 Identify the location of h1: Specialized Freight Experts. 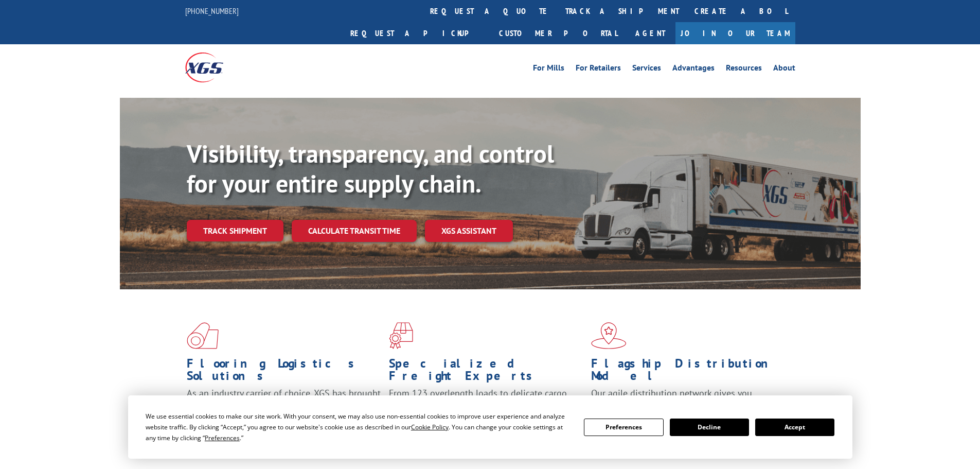
(486, 373).